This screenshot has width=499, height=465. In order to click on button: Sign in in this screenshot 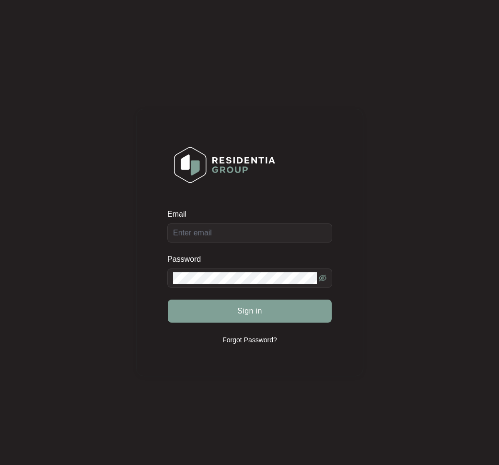, I will do `click(250, 311)`.